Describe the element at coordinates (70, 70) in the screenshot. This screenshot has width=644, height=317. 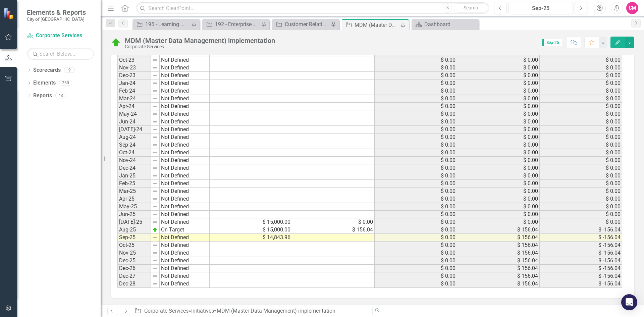
I see `div: 9` at that location.